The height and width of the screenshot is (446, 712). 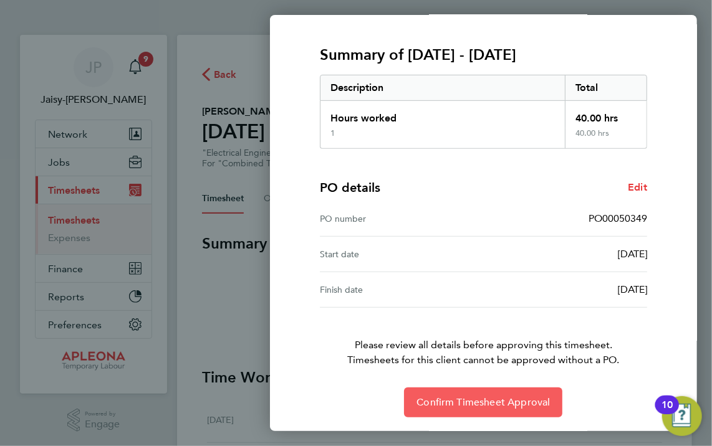 What do you see at coordinates (605, 88) in the screenshot?
I see `div: Total` at bounding box center [605, 88].